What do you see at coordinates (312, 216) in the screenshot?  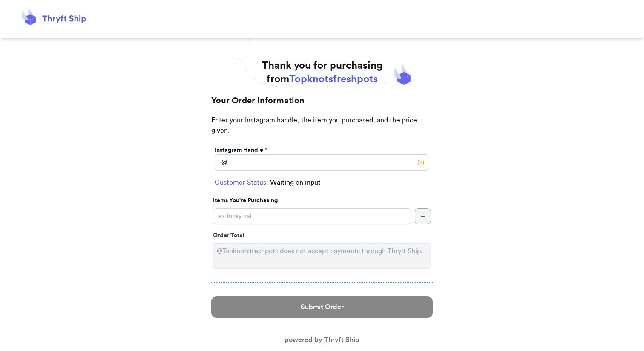 I see `input: ex.funky hat` at bounding box center [312, 216].